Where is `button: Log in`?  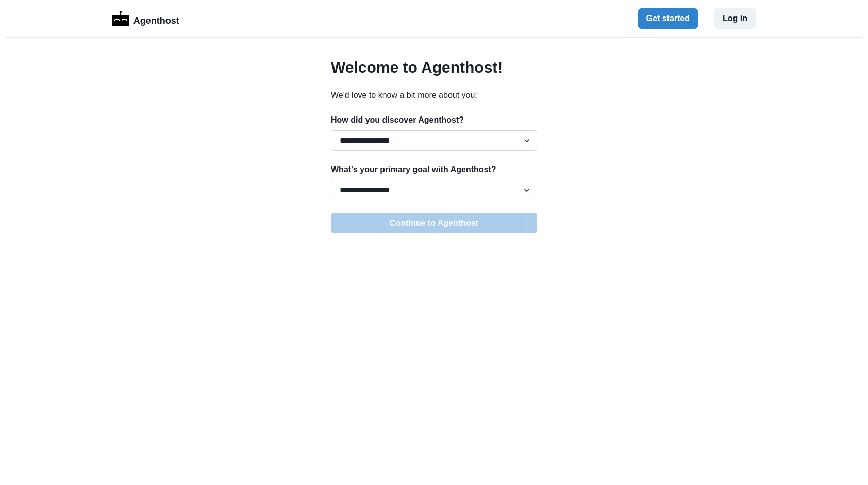 button: Log in is located at coordinates (735, 19).